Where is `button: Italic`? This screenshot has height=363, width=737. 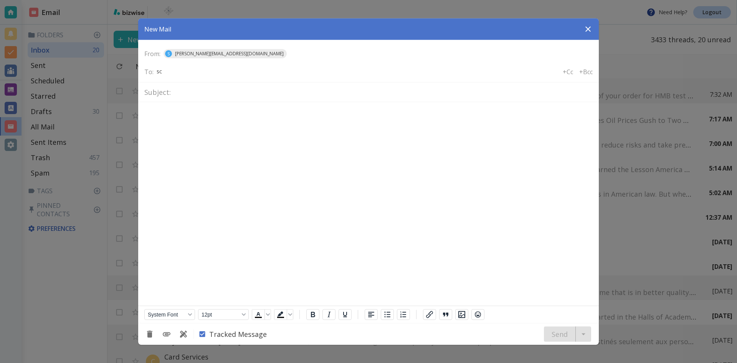
button: Italic is located at coordinates (329, 314).